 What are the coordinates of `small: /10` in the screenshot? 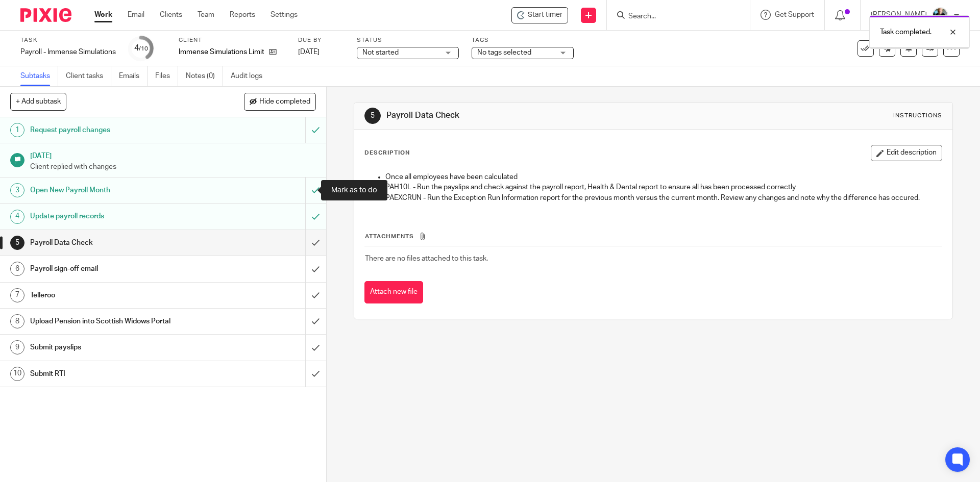 It's located at (144, 48).